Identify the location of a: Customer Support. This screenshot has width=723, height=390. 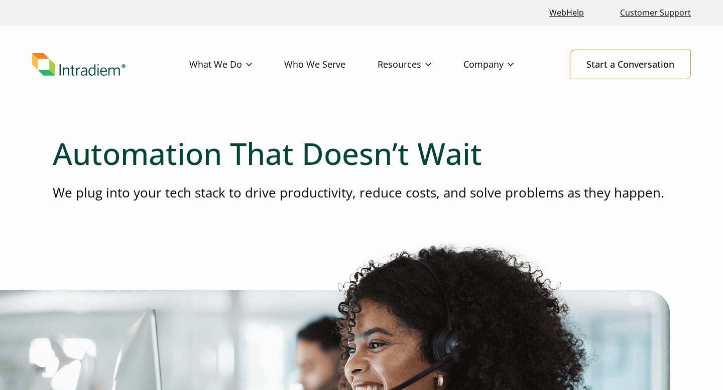
(655, 13).